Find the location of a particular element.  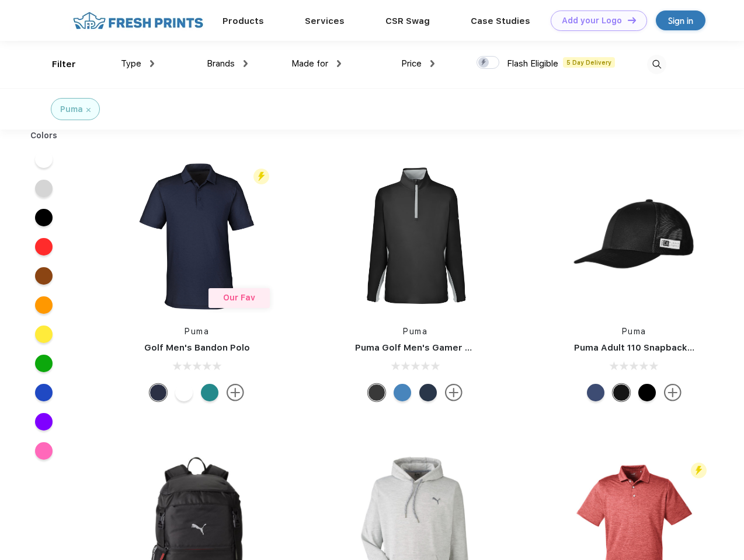

span: Flash Eligible is located at coordinates (533, 63).